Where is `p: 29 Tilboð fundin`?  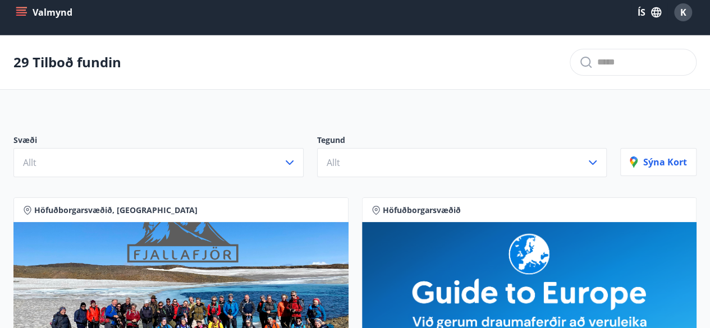
p: 29 Tilboð fundin is located at coordinates (67, 62).